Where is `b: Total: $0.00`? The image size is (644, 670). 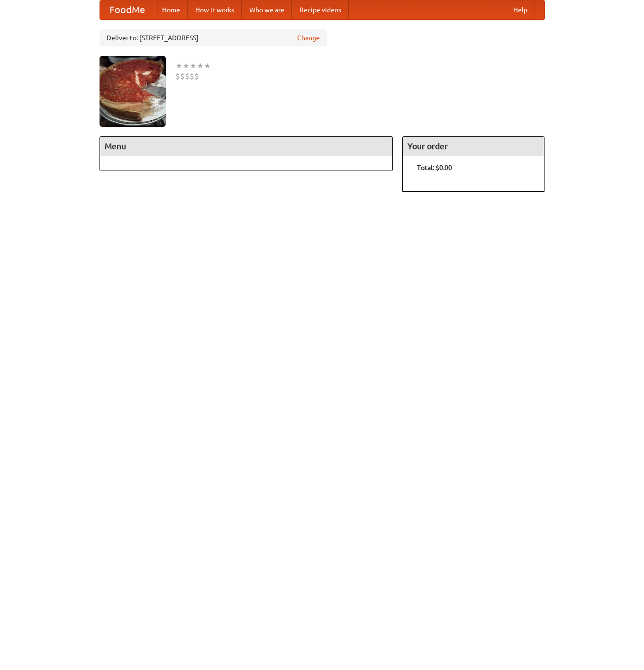 b: Total: $0.00 is located at coordinates (435, 168).